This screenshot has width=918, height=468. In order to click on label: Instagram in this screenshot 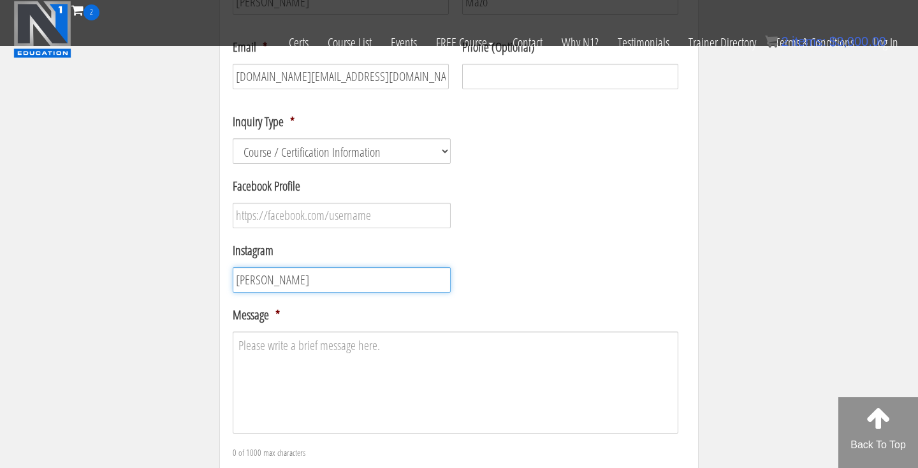, I will do `click(253, 251)`.